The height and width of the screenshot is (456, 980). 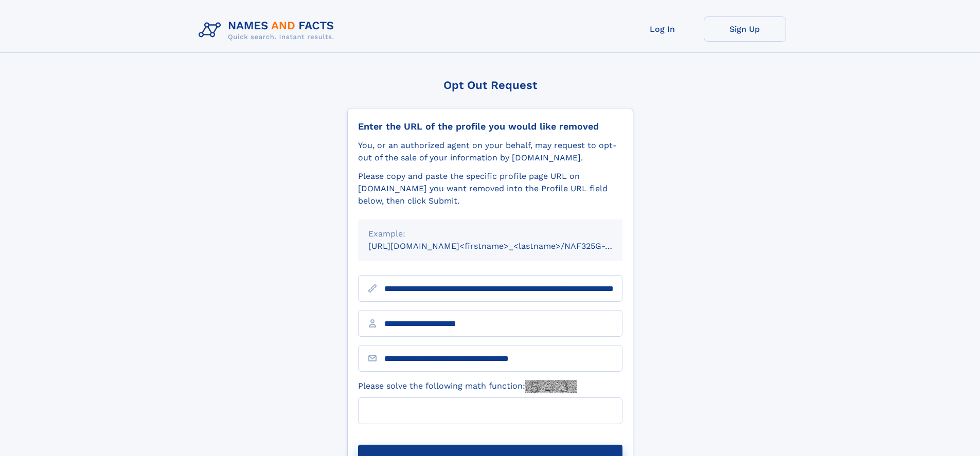 I want to click on div: Enter the URL of the profile you would like removed, so click(x=490, y=126).